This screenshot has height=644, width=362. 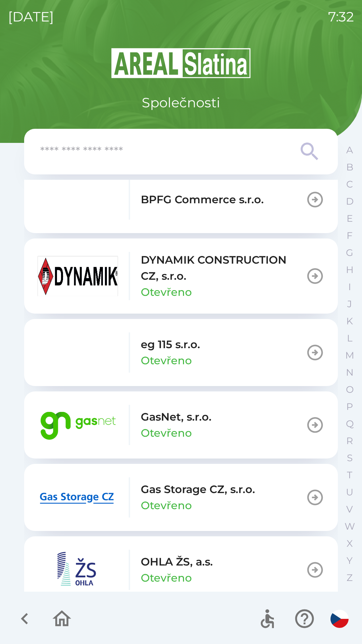 I want to click on p: Z, so click(x=350, y=578).